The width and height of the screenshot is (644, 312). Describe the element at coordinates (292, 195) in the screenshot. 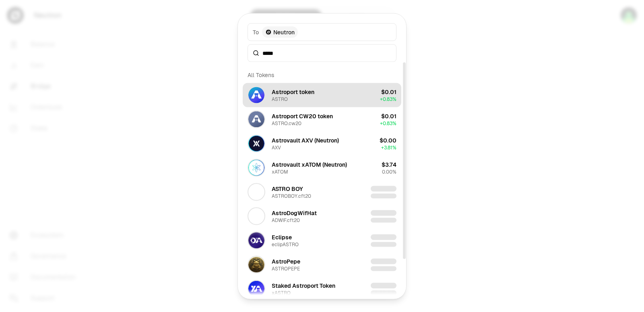

I see `div: ASTROBOY.cft20` at that location.